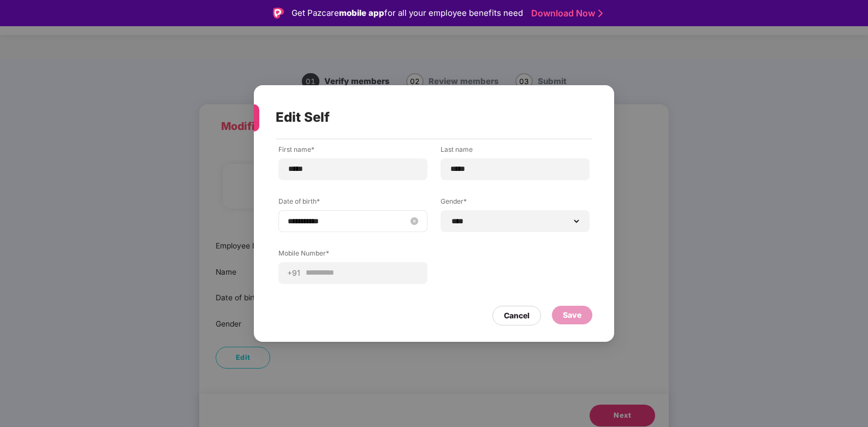  Describe the element at coordinates (414, 221) in the screenshot. I see `span: close-circle` at that location.